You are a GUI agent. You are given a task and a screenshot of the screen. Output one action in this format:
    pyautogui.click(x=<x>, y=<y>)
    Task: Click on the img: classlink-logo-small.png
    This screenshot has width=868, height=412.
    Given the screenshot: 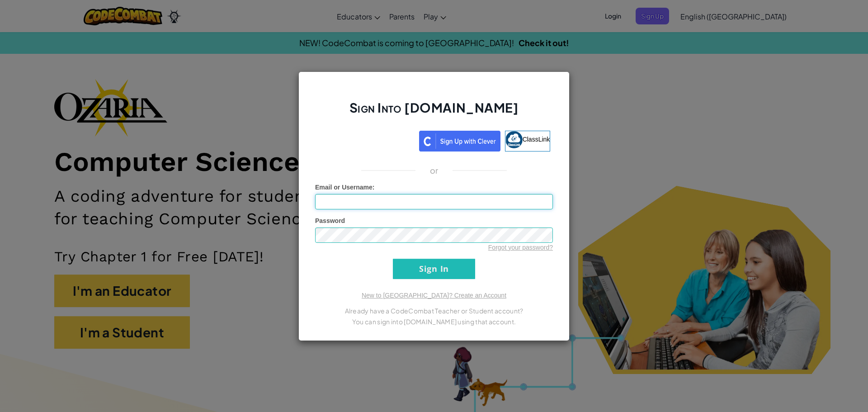 What is the action you would take?
    pyautogui.click(x=514, y=140)
    